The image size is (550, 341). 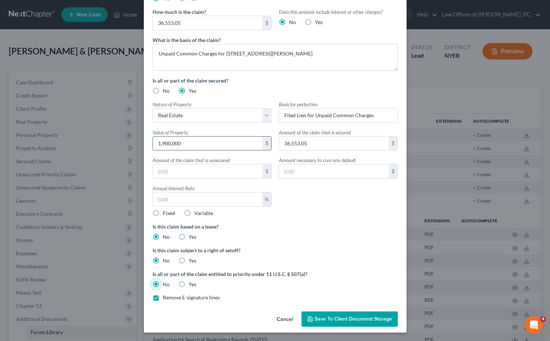 What do you see at coordinates (173, 188) in the screenshot?
I see `label: Annual Interest Rate` at bounding box center [173, 188].